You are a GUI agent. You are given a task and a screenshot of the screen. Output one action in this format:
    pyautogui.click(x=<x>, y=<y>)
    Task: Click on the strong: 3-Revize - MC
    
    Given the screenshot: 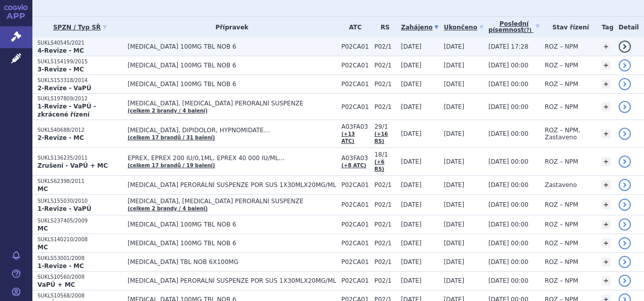 What is the action you would take?
    pyautogui.click(x=61, y=70)
    